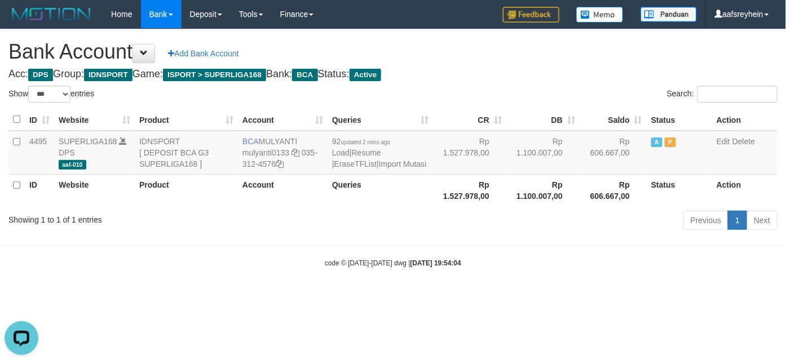  I want to click on span: aaf-010, so click(72, 165).